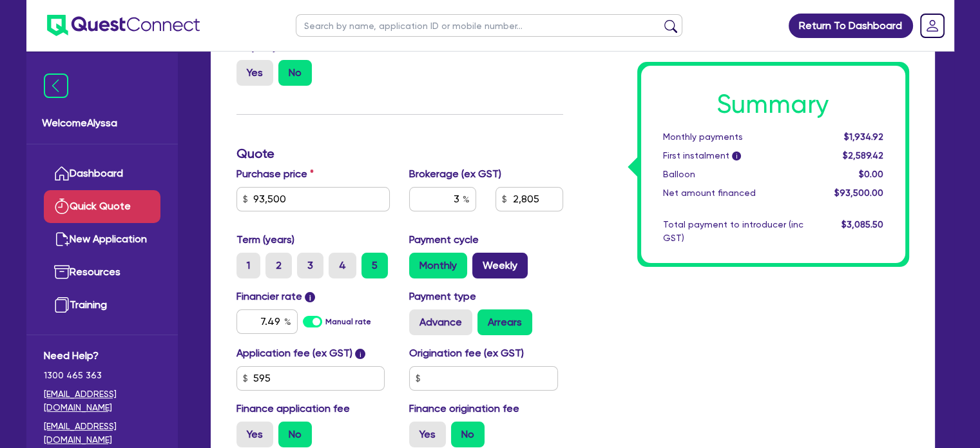 This screenshot has width=980, height=448. I want to click on label: Purchase price, so click(275, 174).